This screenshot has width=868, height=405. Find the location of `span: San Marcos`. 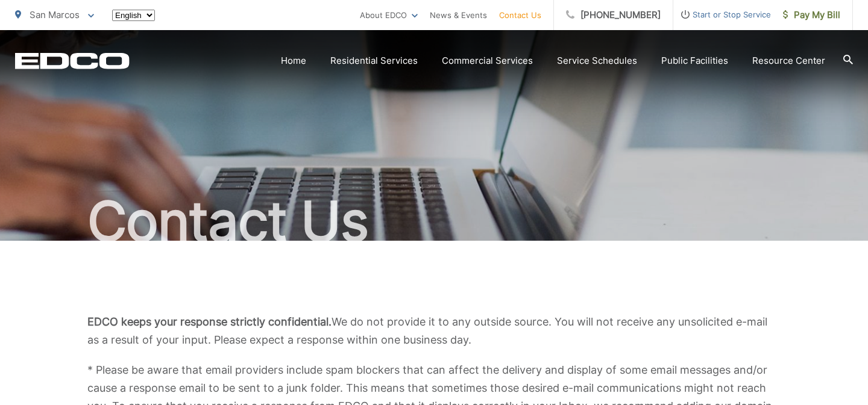

span: San Marcos is located at coordinates (54, 15).